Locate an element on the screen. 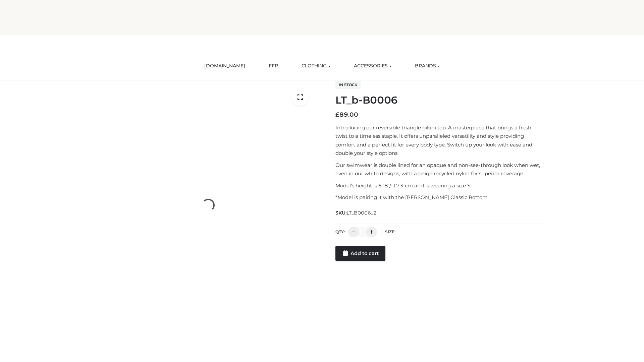  span: In stock is located at coordinates (348, 85).